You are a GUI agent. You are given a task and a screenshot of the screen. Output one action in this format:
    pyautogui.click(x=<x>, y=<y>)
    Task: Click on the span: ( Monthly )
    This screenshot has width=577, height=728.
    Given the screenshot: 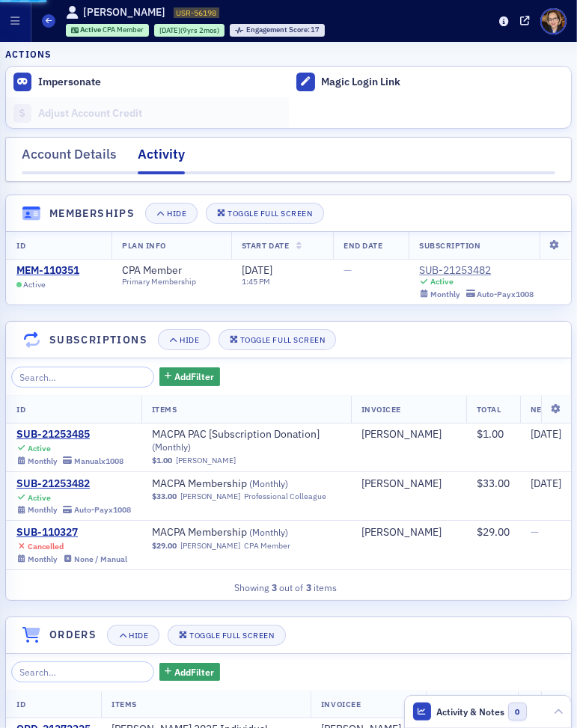 What is the action you would take?
    pyautogui.click(x=269, y=483)
    